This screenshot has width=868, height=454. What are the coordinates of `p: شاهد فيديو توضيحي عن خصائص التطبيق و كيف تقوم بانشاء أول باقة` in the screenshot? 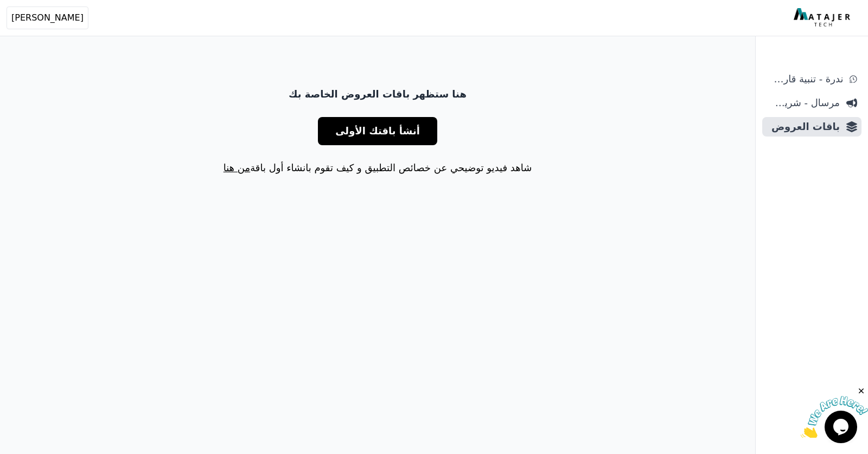 It's located at (378, 168).